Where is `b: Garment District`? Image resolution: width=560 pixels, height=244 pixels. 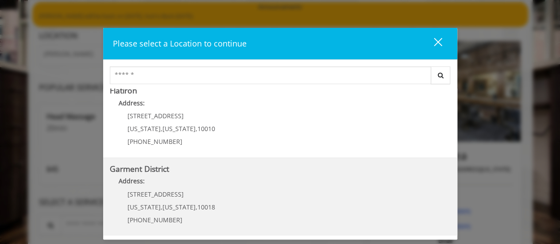
b: Garment District is located at coordinates (139, 169).